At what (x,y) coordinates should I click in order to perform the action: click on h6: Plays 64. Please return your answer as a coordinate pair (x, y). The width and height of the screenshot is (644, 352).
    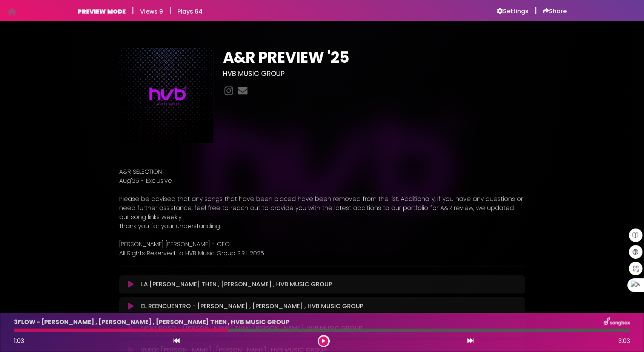
    Looking at the image, I should click on (190, 11).